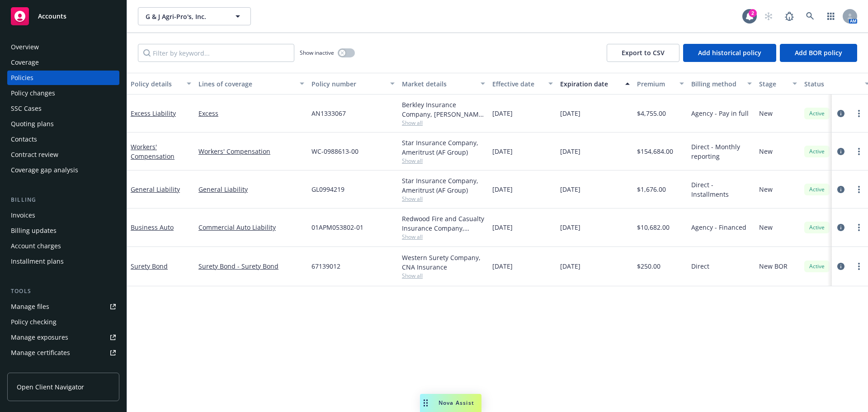 This screenshot has height=412, width=868. I want to click on button: Add historical policy, so click(730, 53).